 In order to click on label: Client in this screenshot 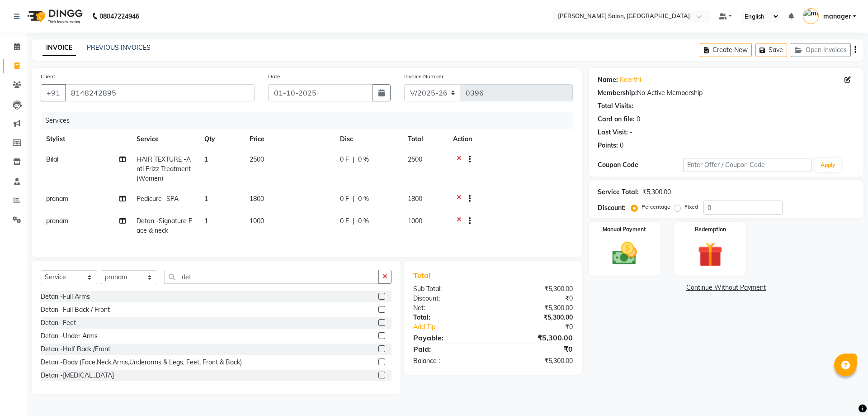, I will do `click(48, 77)`.